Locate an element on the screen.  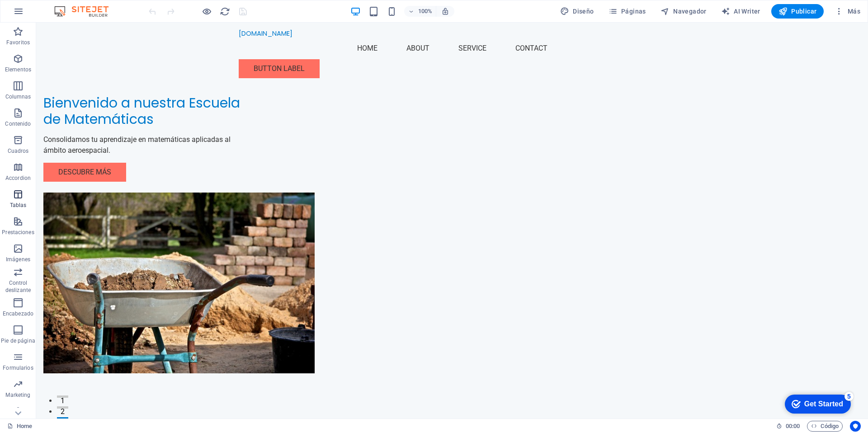
button: Haz clic para salir del modo de previsualización y seguir editando is located at coordinates (206, 11).